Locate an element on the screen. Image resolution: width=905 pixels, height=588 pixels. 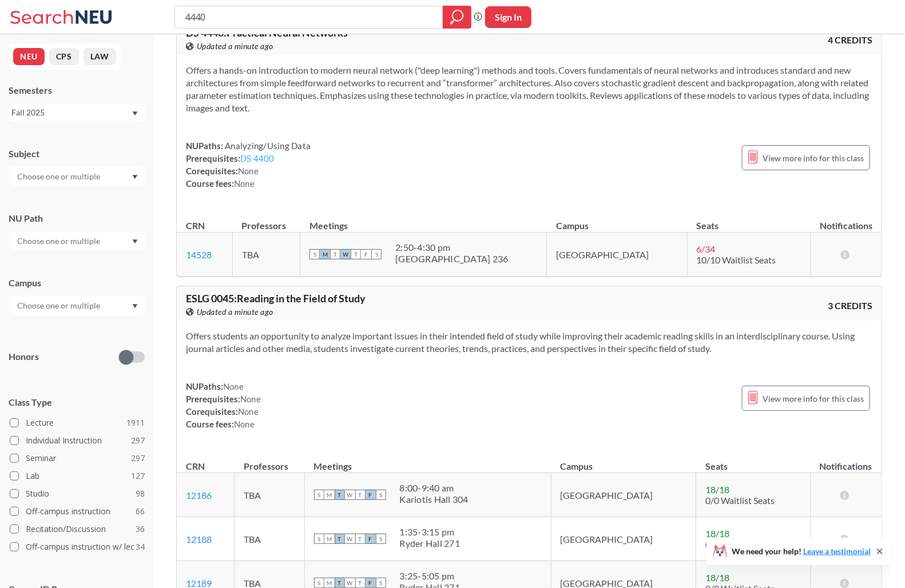
div: Fall 2025 is located at coordinates (71, 112).